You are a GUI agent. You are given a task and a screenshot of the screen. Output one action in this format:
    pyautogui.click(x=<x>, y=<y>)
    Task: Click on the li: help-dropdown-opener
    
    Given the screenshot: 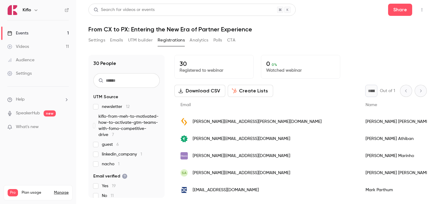 What is the action you would take?
    pyautogui.click(x=38, y=99)
    